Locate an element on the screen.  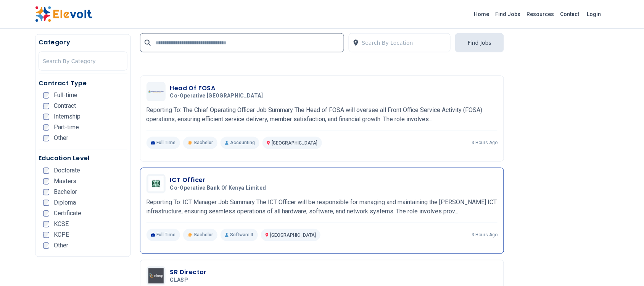
h5: Category is located at coordinates (83, 42).